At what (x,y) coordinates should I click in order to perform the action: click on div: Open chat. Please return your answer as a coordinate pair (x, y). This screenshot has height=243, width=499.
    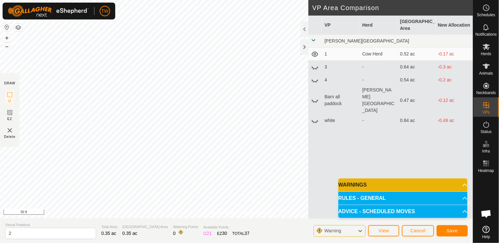
    Looking at the image, I should click on (487, 214).